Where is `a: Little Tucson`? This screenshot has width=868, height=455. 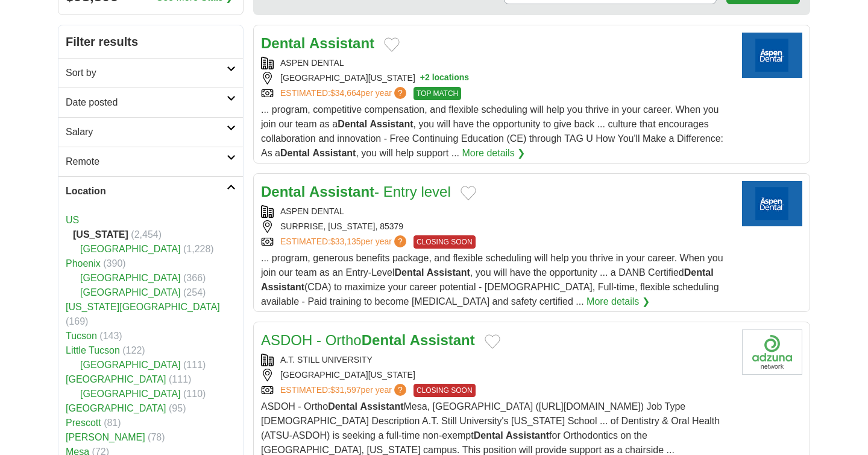
a: Little Tucson is located at coordinates (93, 350).